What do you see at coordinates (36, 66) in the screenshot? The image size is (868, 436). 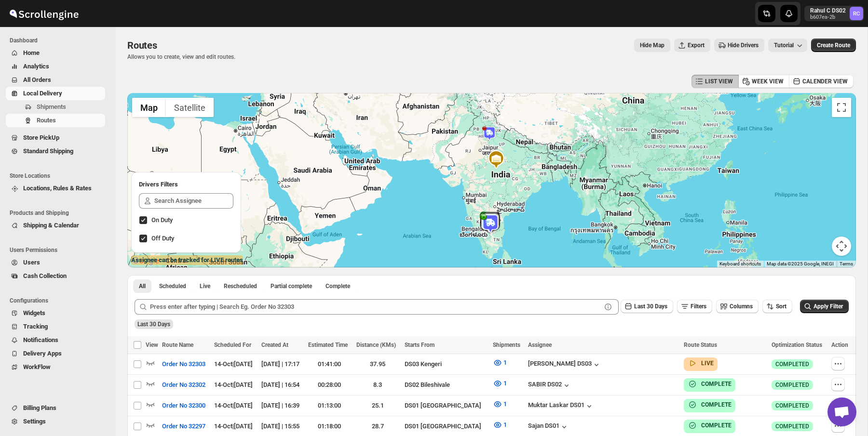 I see `span: Analytics` at bounding box center [36, 66].